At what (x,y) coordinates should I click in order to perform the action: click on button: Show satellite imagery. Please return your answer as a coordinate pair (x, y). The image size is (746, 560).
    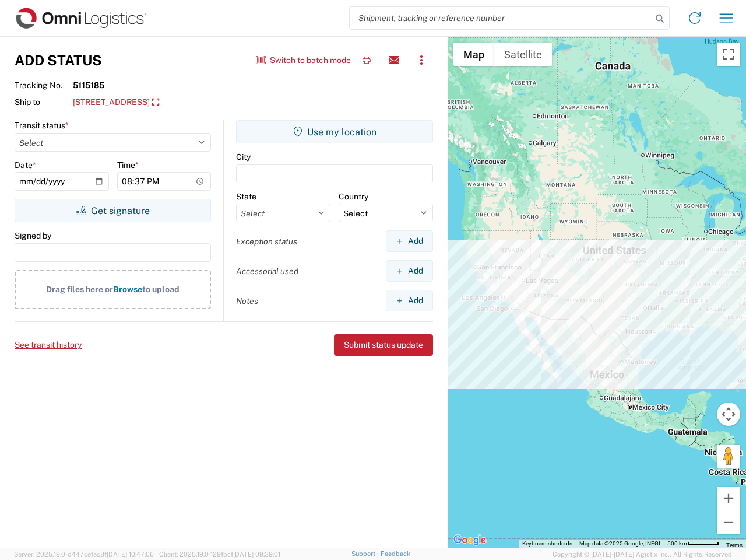
    Looking at the image, I should click on (523, 54).